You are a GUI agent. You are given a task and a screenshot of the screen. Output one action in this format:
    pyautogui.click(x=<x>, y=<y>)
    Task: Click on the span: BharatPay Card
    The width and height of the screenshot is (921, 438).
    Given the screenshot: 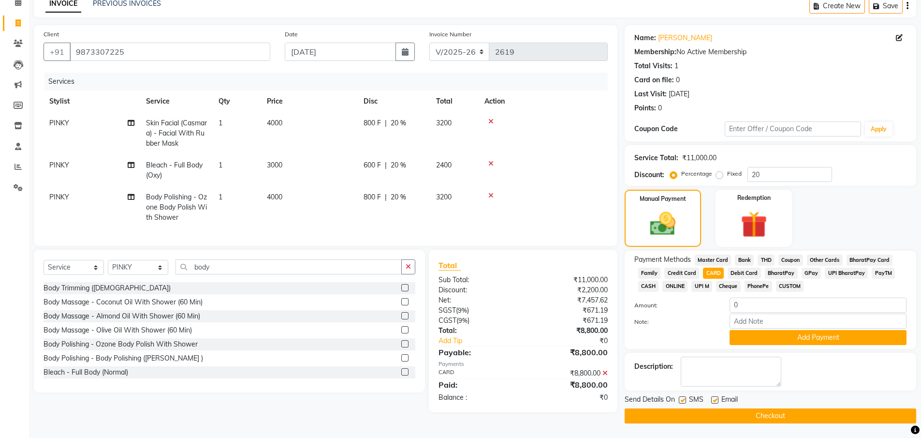 What is the action you would take?
    pyautogui.click(x=870, y=260)
    